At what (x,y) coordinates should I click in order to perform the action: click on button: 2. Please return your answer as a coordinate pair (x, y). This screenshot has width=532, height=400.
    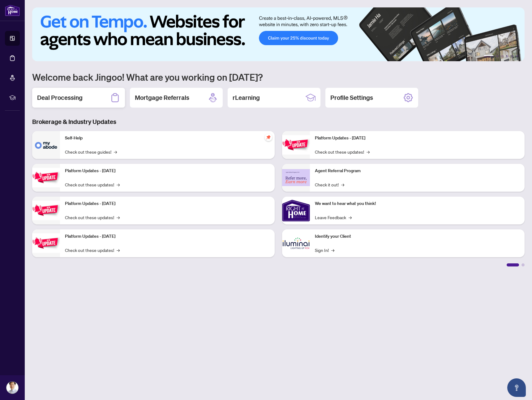
    Looking at the image, I should click on (497, 56).